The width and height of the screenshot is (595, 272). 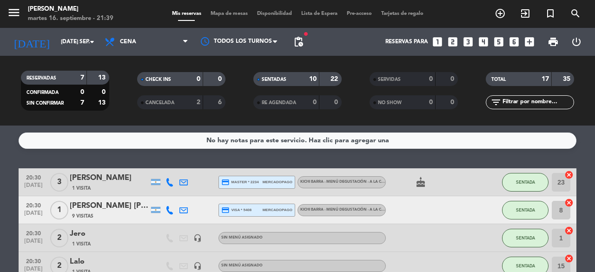 What do you see at coordinates (42, 93) in the screenshot?
I see `span: CONFIRMADA` at bounding box center [42, 93].